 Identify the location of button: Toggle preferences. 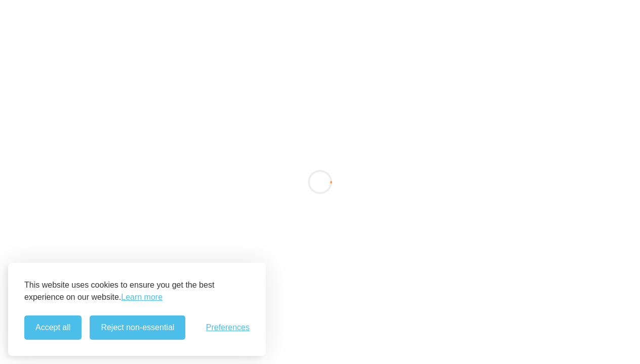
(228, 328).